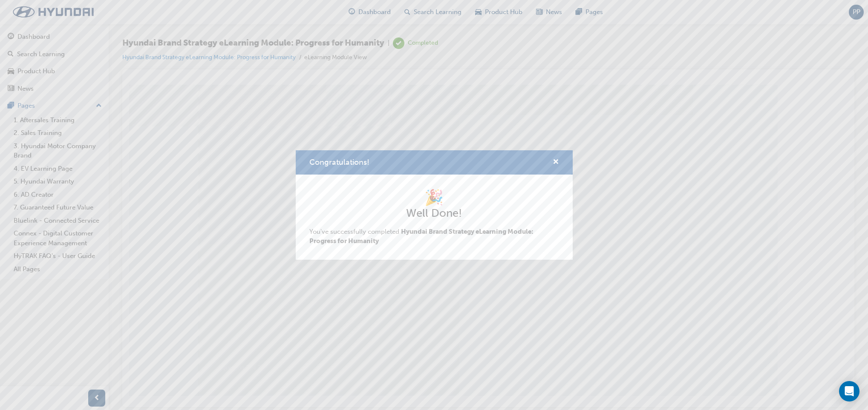 The height and width of the screenshot is (410, 868). I want to click on button: cross-icon, so click(556, 162).